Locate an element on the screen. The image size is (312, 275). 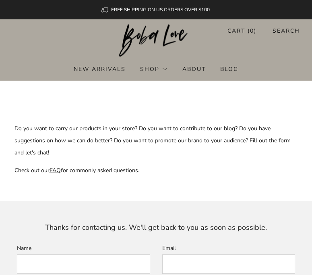
p: Do you want to carry our products in your store? Do you want to contribute to our blog? Do you ha... is located at coordinates (156, 141).